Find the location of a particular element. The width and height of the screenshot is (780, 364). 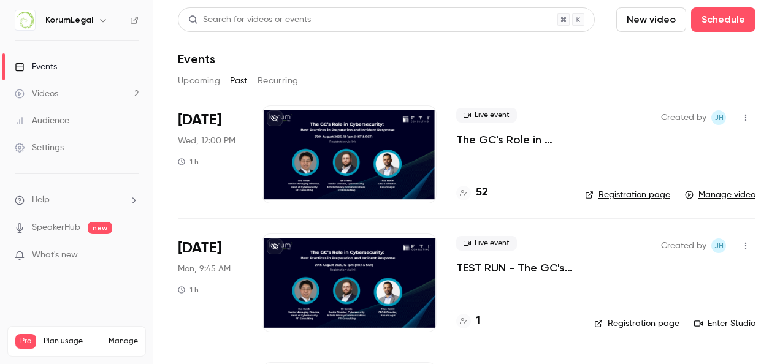

h6: KorumLegal is located at coordinates (69, 20).